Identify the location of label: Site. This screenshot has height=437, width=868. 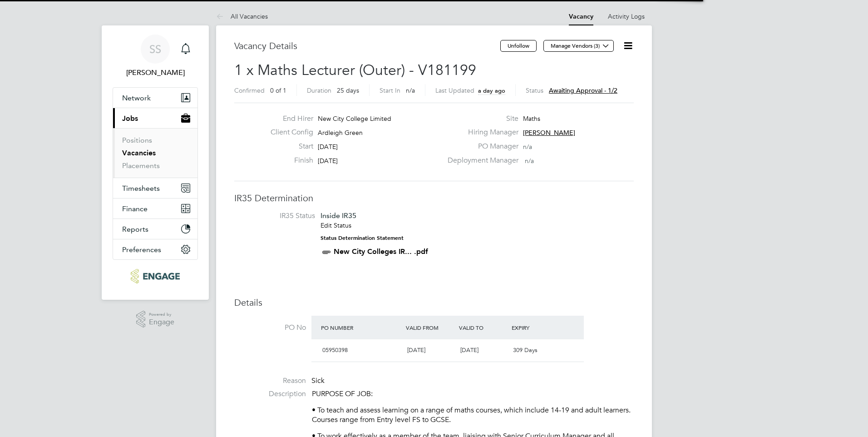
(480, 118).